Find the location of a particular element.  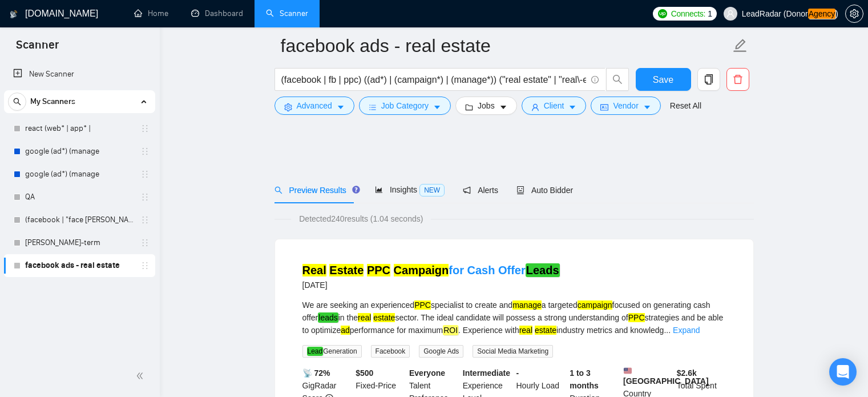

span: robot is located at coordinates (521, 190).